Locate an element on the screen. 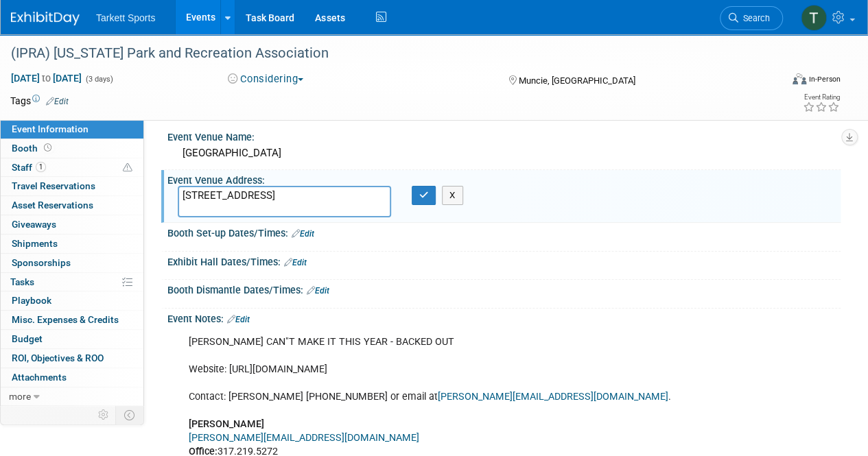 The height and width of the screenshot is (456, 868). span: Budget is located at coordinates (27, 339).